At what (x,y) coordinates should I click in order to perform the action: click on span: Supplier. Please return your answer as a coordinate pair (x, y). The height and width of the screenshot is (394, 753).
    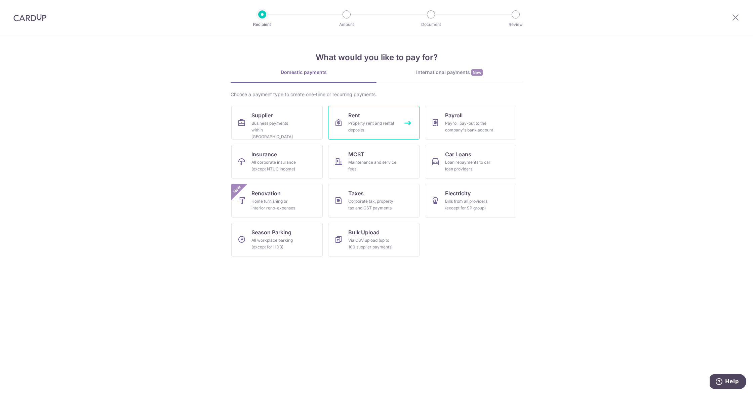
    Looking at the image, I should click on (262, 115).